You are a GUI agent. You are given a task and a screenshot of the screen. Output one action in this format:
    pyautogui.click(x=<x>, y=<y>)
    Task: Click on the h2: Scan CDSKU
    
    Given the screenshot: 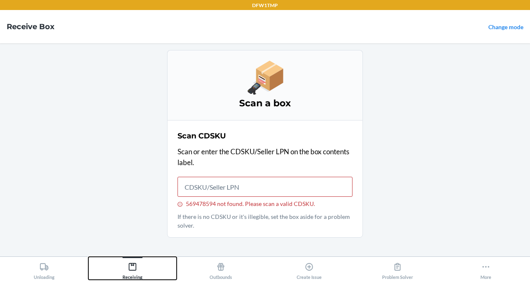 What is the action you would take?
    pyautogui.click(x=202, y=136)
    